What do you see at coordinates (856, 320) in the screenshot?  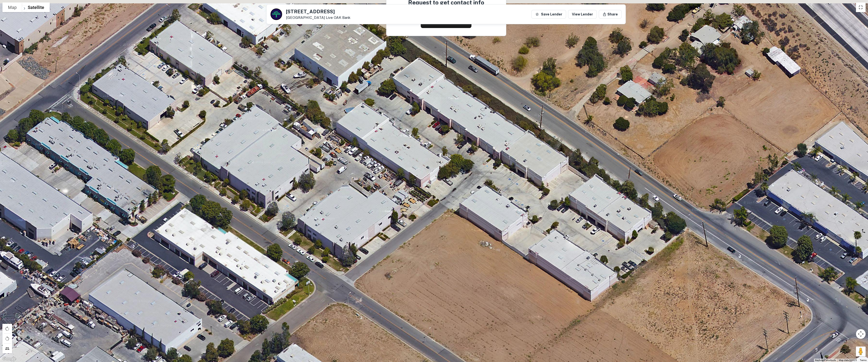 I see `div: Chat Widget` at bounding box center [856, 320].